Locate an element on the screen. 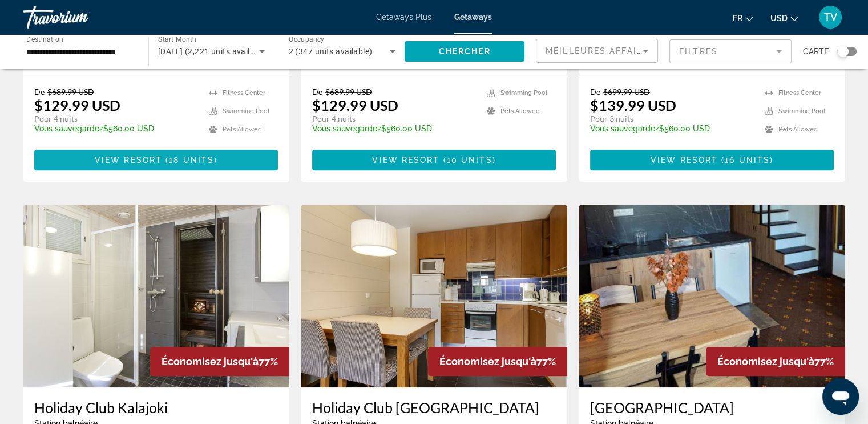  button: User Menu is located at coordinates (831, 17).